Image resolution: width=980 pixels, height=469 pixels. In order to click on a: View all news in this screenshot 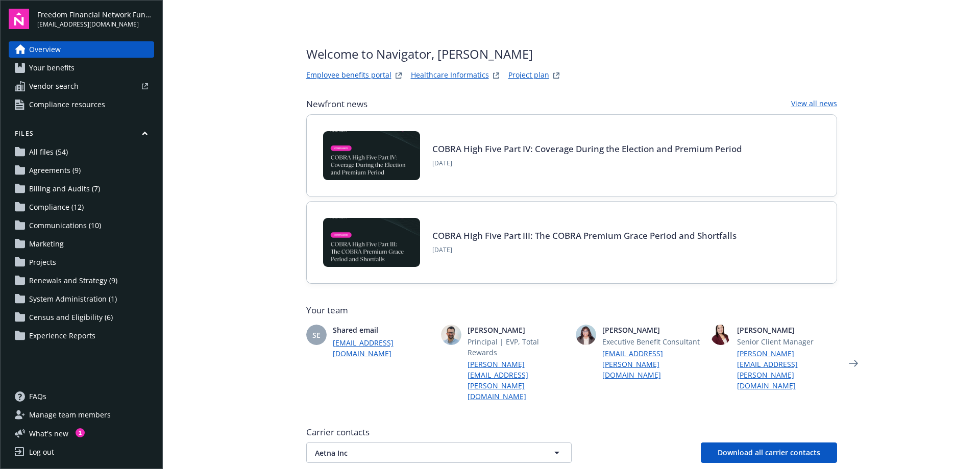, I will do `click(814, 104)`.